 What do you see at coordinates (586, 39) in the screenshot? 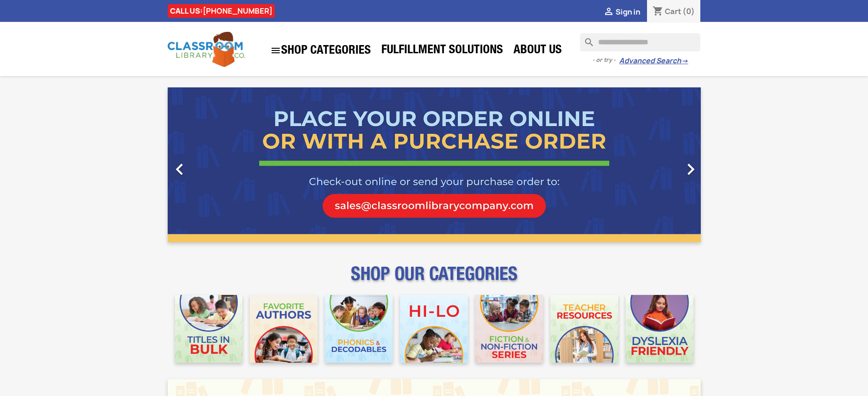
I see `i: search` at bounding box center [586, 39].